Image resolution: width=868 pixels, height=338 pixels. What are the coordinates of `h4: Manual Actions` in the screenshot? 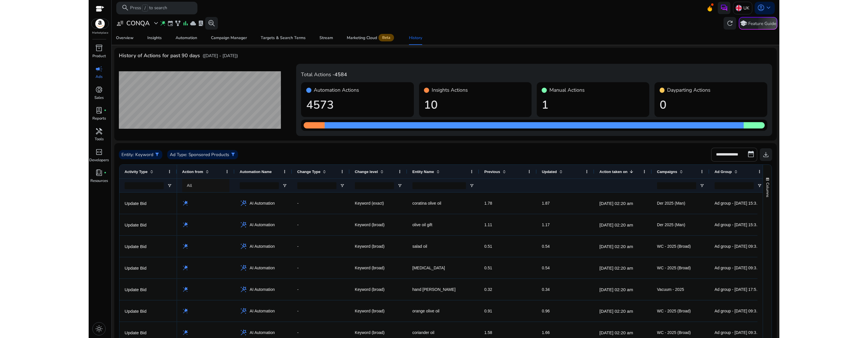 It's located at (567, 90).